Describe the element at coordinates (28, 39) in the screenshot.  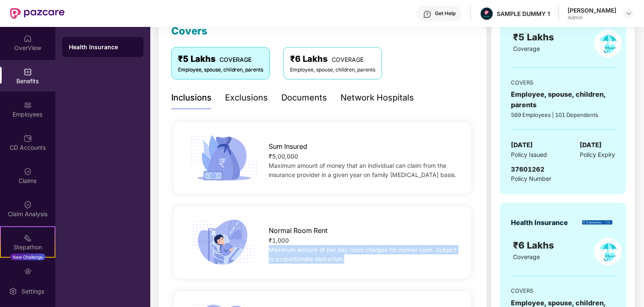
I see `img: svg+xml;base64,PHN2ZyBpZD0iSG9tZSIgeG1sbnM9Imh0dHA6Ly93d3cudzMub3JnLzIwMDAvc3ZnIiB3aWR0aD0iMjAiIG...` at that location.